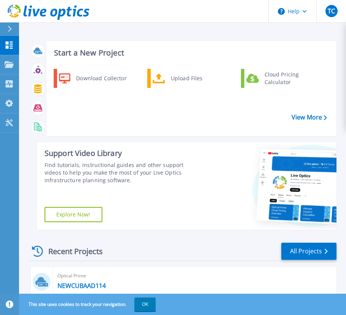  I want to click on span: This site uses cookies to track your navigation., so click(88, 304).